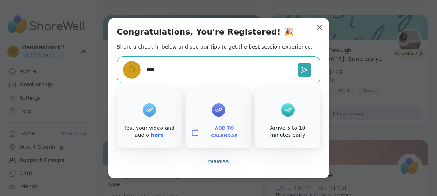  What do you see at coordinates (157, 135) in the screenshot?
I see `a: here` at bounding box center [157, 135].